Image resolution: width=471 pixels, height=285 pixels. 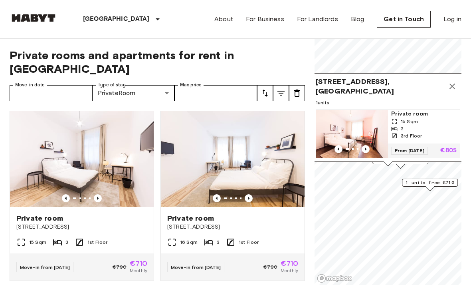 I want to click on div: PrivateRoom, so click(x=133, y=93).